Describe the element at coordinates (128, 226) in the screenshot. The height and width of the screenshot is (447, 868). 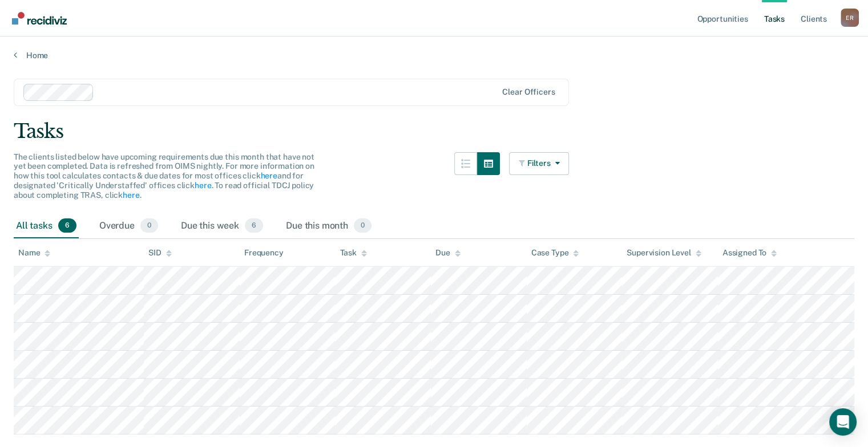
I see `div: Overdue0` at that location.